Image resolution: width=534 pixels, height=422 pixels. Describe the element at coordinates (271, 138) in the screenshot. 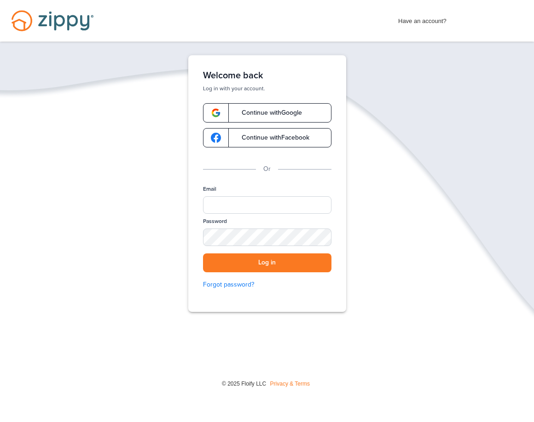

I see `span: Continue with Facebook` at that location.